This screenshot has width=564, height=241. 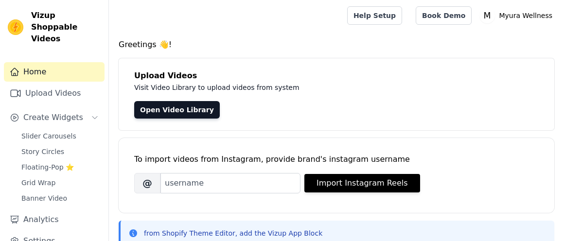 What do you see at coordinates (336, 87) in the screenshot?
I see `p: Visit Video Library to upload videos from system` at bounding box center [336, 87].